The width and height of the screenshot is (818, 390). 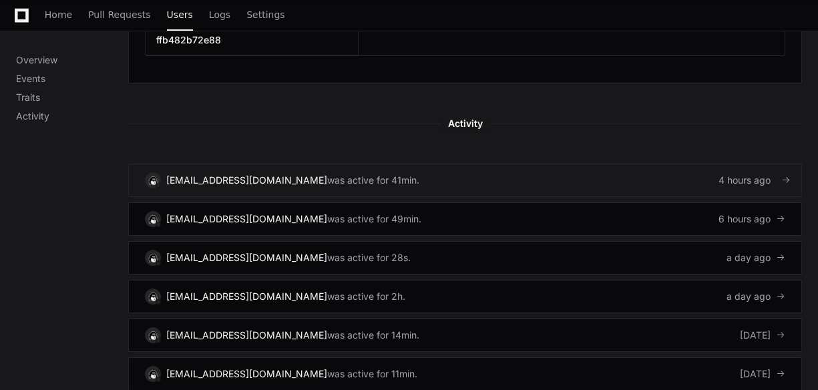 What do you see at coordinates (374, 219) in the screenshot?
I see `div: was active for 49min.` at bounding box center [374, 219].